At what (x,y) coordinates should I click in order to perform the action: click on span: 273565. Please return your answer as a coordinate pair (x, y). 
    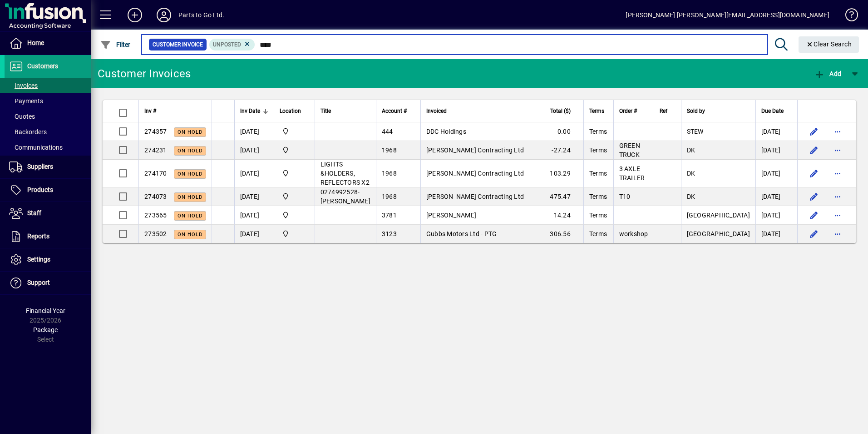
    Looking at the image, I should click on (156, 215).